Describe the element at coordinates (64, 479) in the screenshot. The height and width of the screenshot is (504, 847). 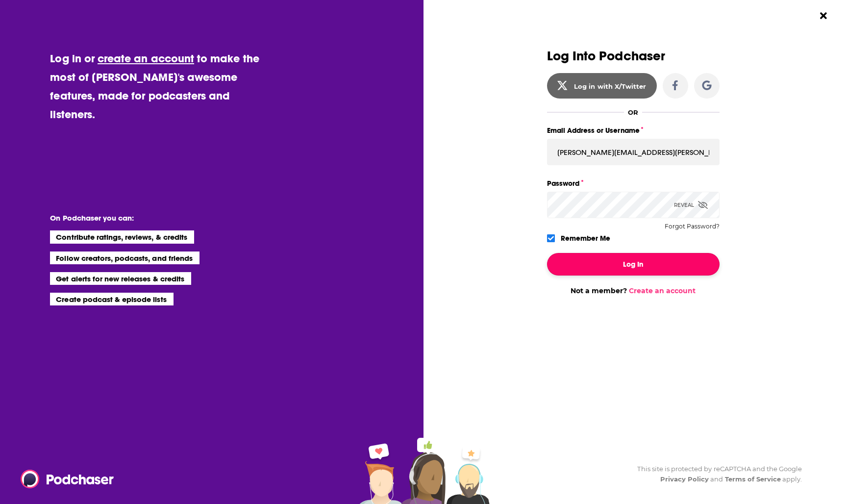
I see `a: Podchaser - Follow, Share and Rate Podcasts` at that location.